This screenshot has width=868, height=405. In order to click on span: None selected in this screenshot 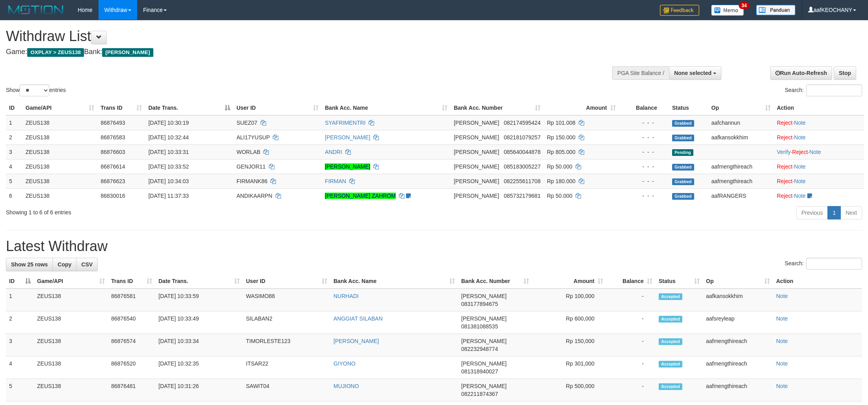, I will do `click(692, 73)`.